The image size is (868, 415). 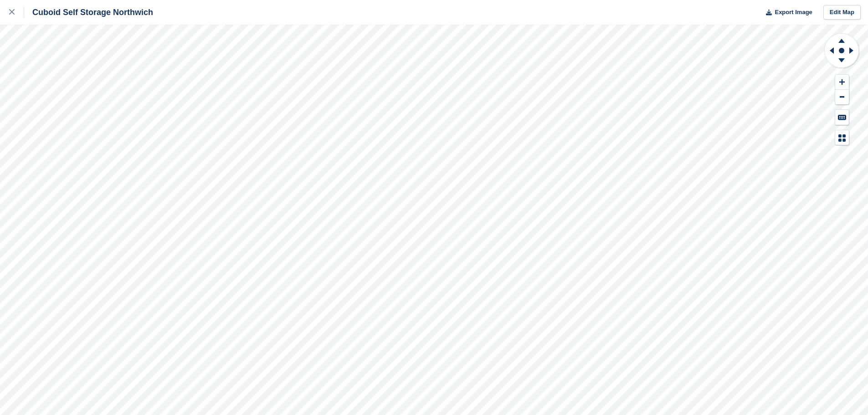 What do you see at coordinates (842, 138) in the screenshot?
I see `button: Map Legend` at bounding box center [842, 138].